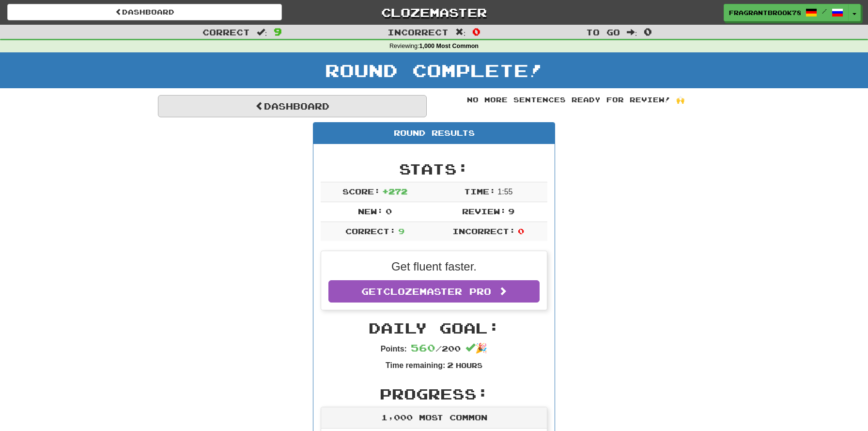 The width and height of the screenshot is (868, 431). I want to click on span: / 200, so click(436, 348).